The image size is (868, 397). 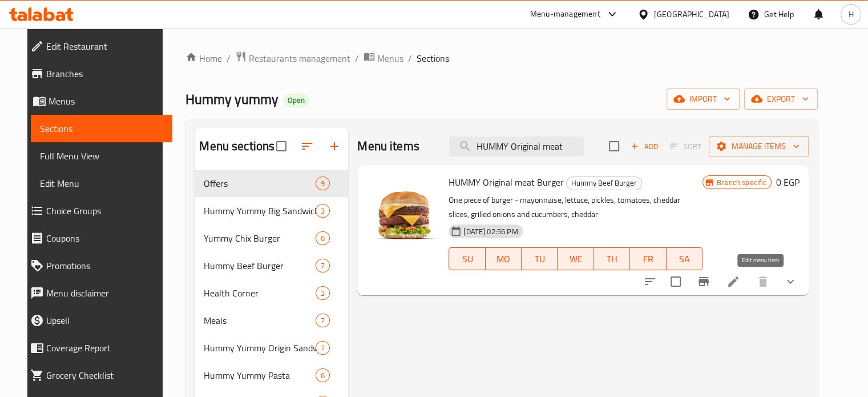 I want to click on span: Offers, so click(x=260, y=184).